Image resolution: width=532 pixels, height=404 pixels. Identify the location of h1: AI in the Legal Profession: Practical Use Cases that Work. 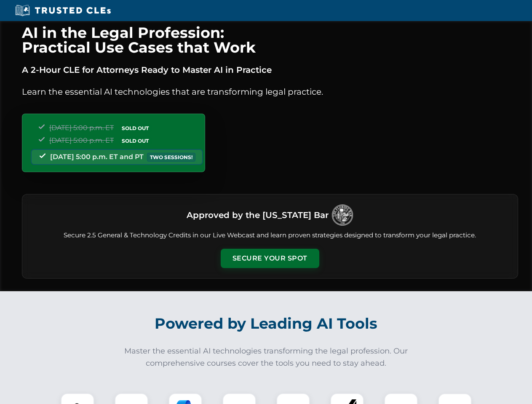
(270, 40).